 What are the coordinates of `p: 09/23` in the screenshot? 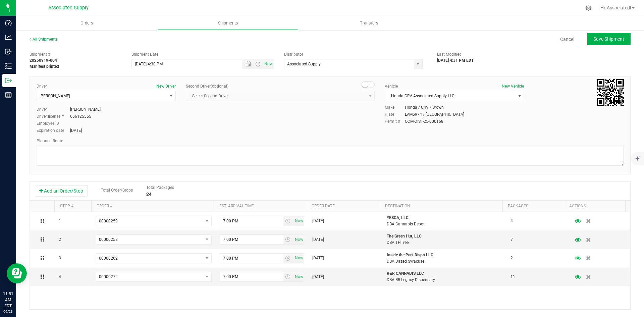 It's located at (8, 311).